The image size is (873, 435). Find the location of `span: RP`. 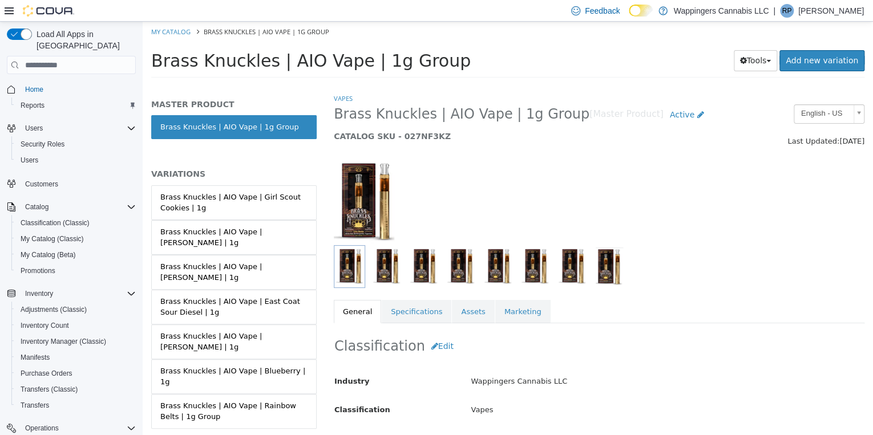

span: RP is located at coordinates (787, 11).